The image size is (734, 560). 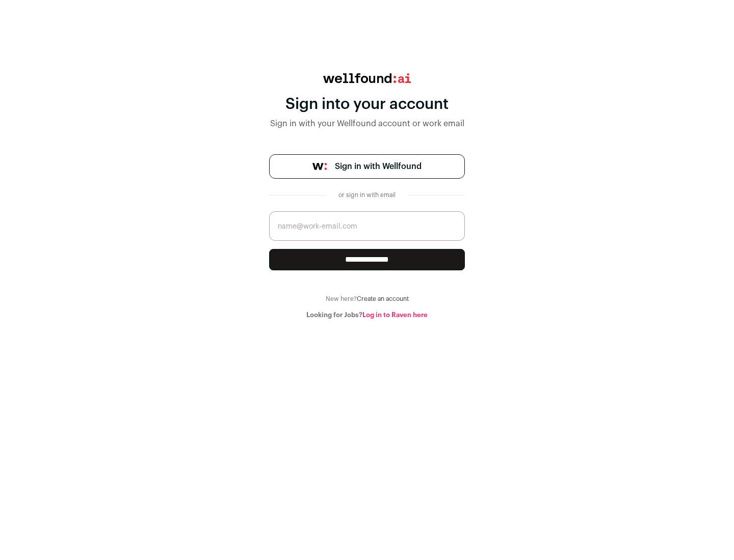 What do you see at coordinates (367, 299) in the screenshot?
I see `div: New here?` at bounding box center [367, 299].